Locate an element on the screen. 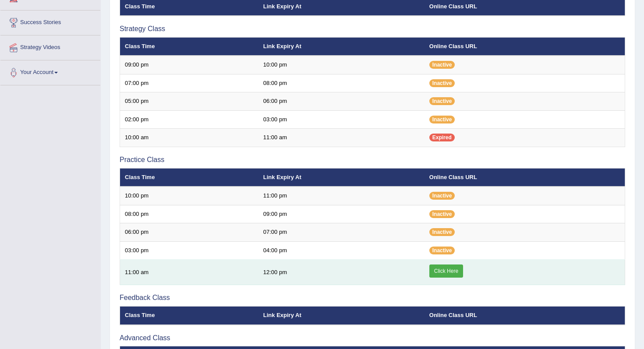 The height and width of the screenshot is (349, 644). a: Strategy Videos is located at coordinates (51, 46).